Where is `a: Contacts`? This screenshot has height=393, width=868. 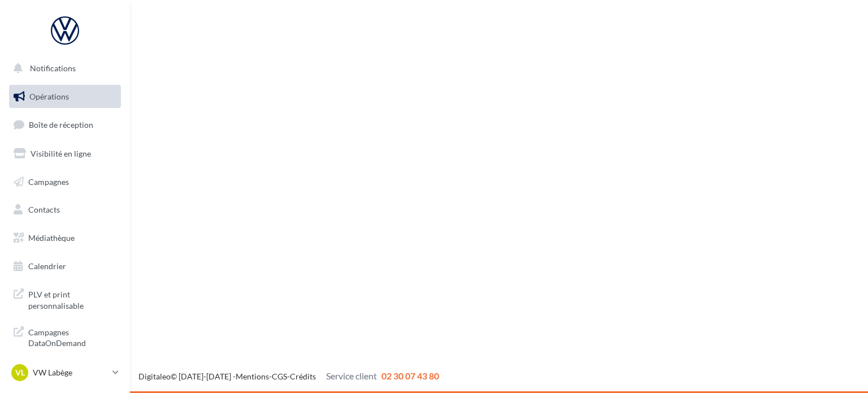
a: Contacts is located at coordinates (65, 210).